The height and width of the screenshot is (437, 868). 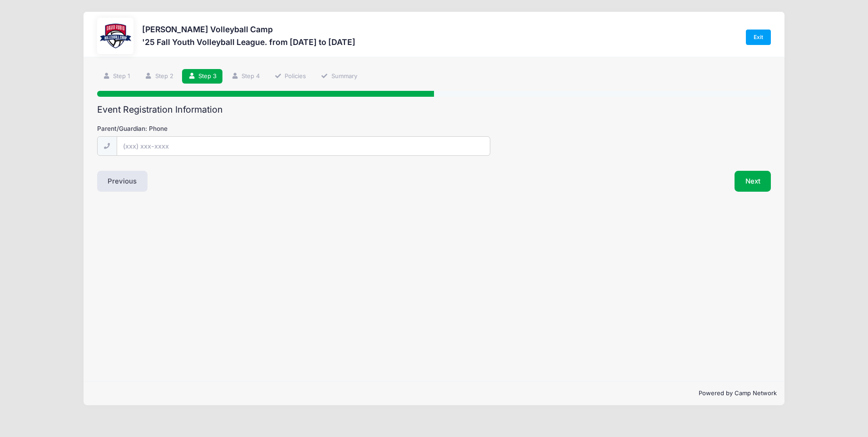 I want to click on a: Step 1, so click(x=116, y=76).